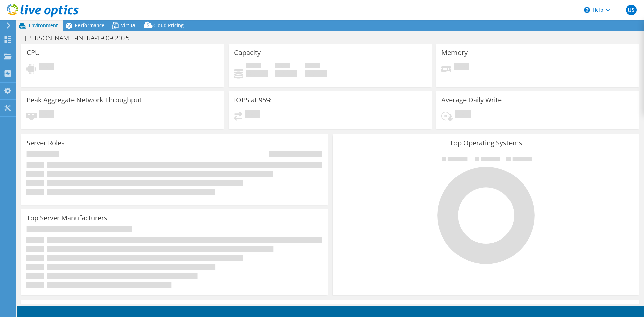 This screenshot has width=644, height=317. What do you see at coordinates (454, 53) in the screenshot?
I see `h3: Memory` at bounding box center [454, 53].